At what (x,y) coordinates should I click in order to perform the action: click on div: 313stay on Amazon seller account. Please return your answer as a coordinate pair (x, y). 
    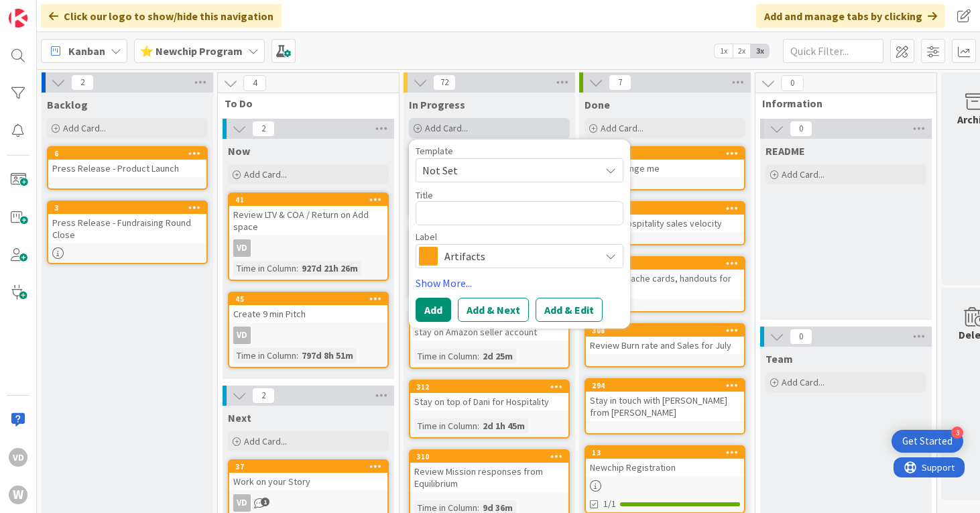
    Looking at the image, I should click on (489, 326).